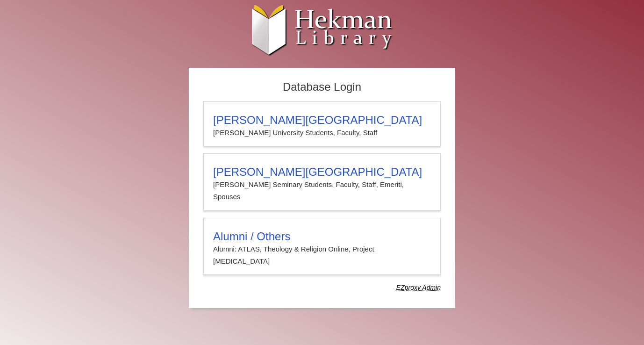 The width and height of the screenshot is (644, 345). What do you see at coordinates (322, 87) in the screenshot?
I see `h2: Database Login` at bounding box center [322, 87].